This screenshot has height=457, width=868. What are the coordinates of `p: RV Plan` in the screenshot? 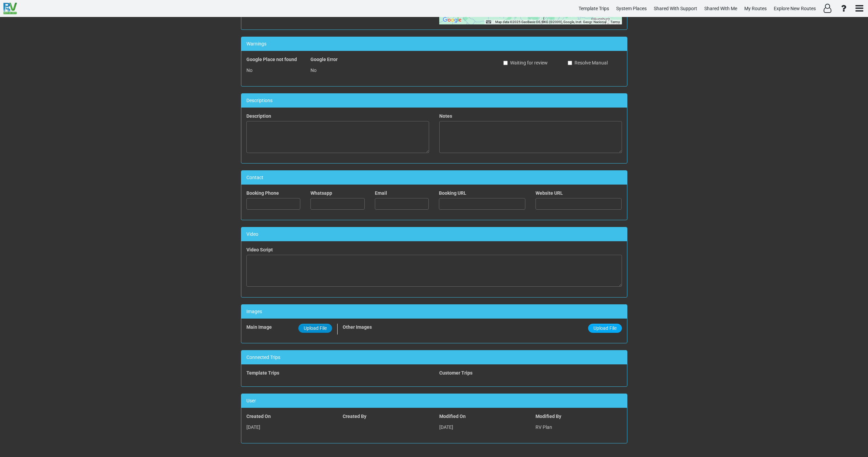 It's located at (579, 428).